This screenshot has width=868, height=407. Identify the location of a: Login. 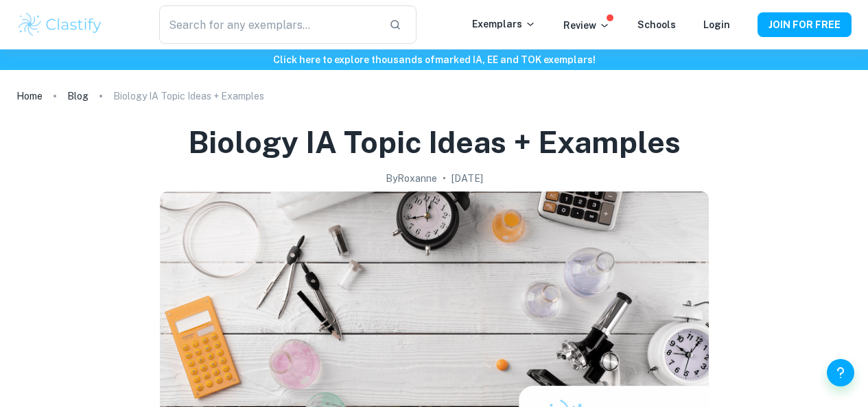
(716, 25).